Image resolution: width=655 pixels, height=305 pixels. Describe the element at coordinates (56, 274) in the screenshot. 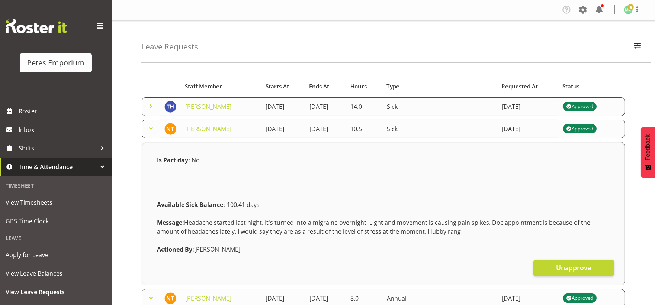

I see `span: View Leave Balances` at that location.